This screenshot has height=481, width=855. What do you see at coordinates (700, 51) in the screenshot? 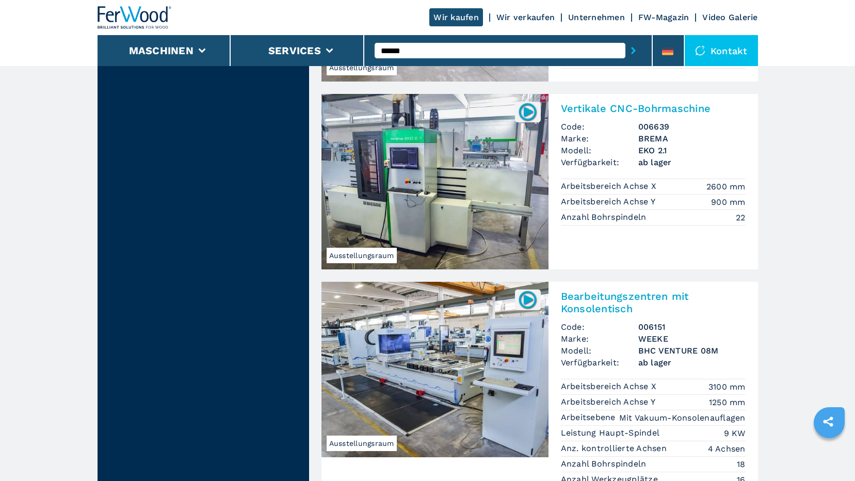
I see `img: Kontakt` at bounding box center [700, 51].